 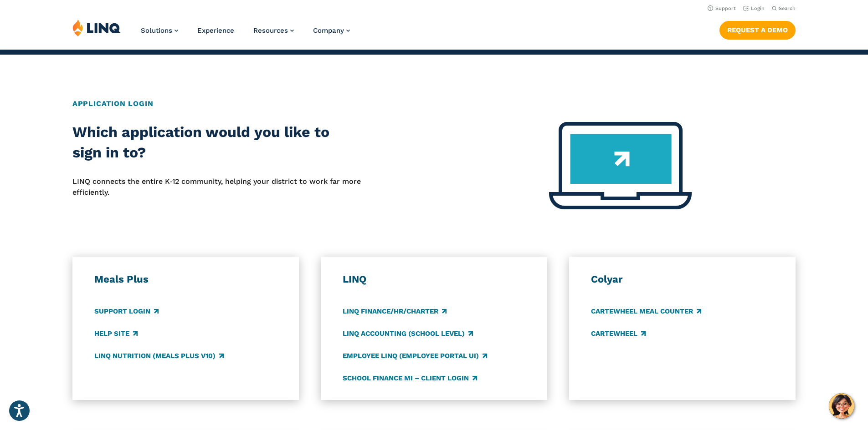 I want to click on h3: Colyar, so click(x=682, y=279).